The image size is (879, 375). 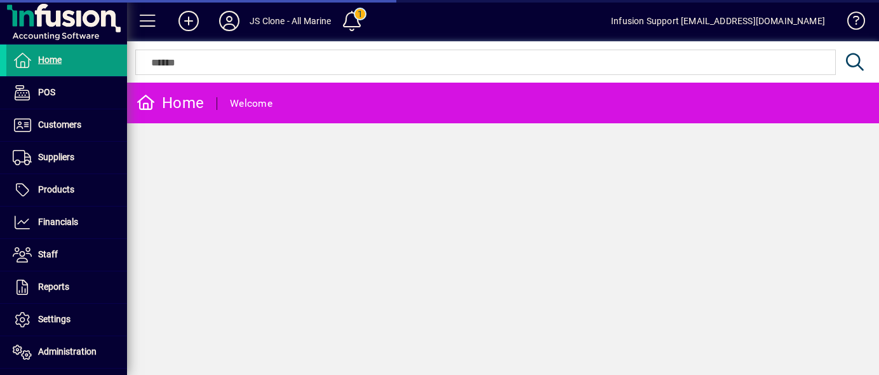 What do you see at coordinates (54, 319) in the screenshot?
I see `span: Settings` at bounding box center [54, 319].